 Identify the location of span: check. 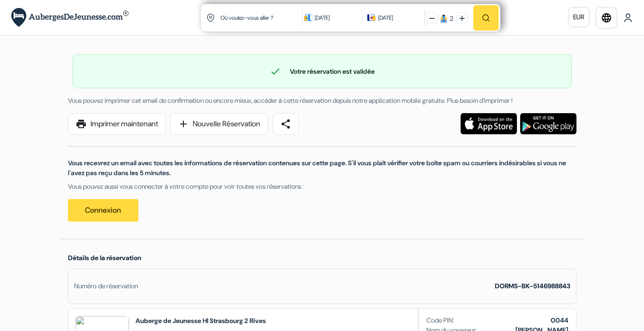
(275, 71).